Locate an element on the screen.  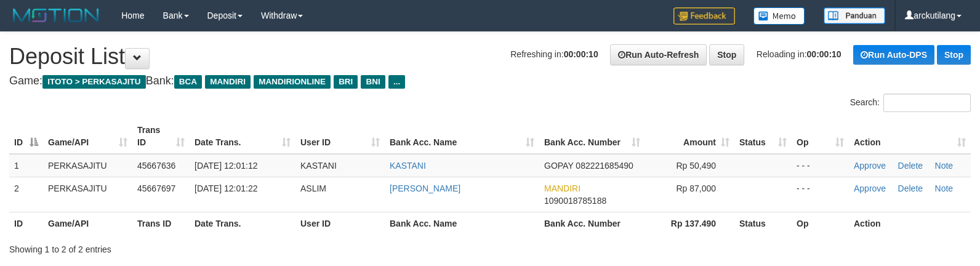
th: Status is located at coordinates (762, 223).